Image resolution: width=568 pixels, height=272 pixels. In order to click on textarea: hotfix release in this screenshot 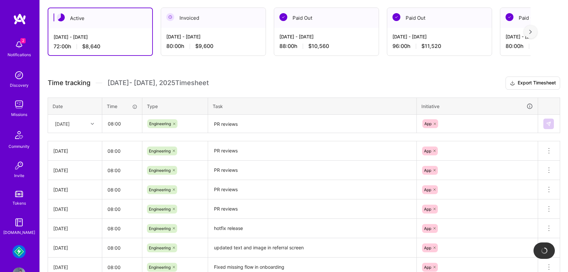, I will do `click(312, 228)`.